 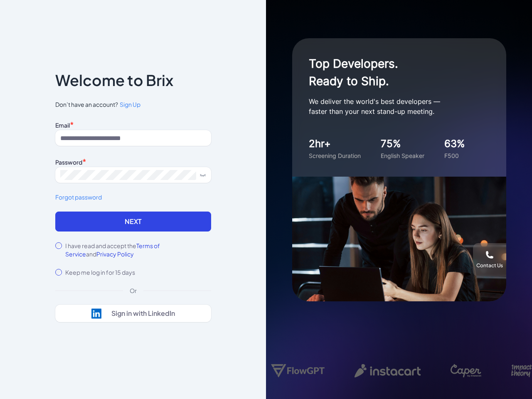 What do you see at coordinates (334, 144) in the screenshot?
I see `div: 2hr+` at bounding box center [334, 144].